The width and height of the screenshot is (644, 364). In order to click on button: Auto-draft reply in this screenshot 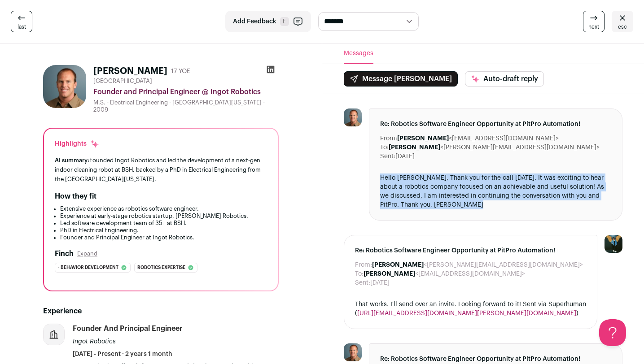, I will do `click(504, 79)`.